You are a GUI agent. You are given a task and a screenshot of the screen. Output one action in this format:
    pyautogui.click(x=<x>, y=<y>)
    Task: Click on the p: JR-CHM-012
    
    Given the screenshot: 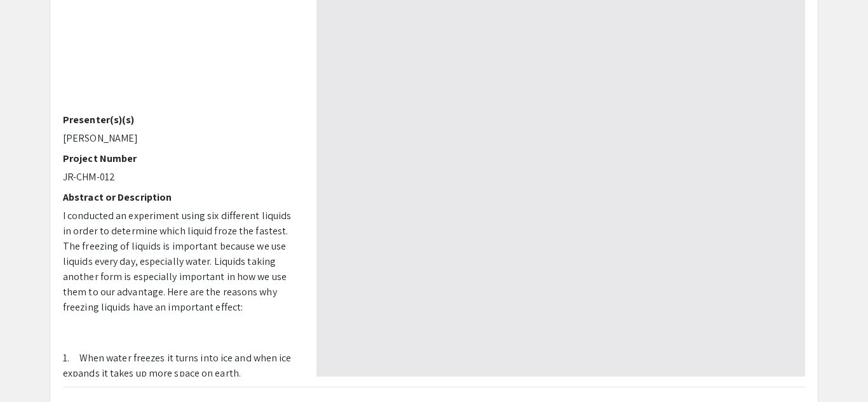 What is the action you would take?
    pyautogui.click(x=180, y=177)
    